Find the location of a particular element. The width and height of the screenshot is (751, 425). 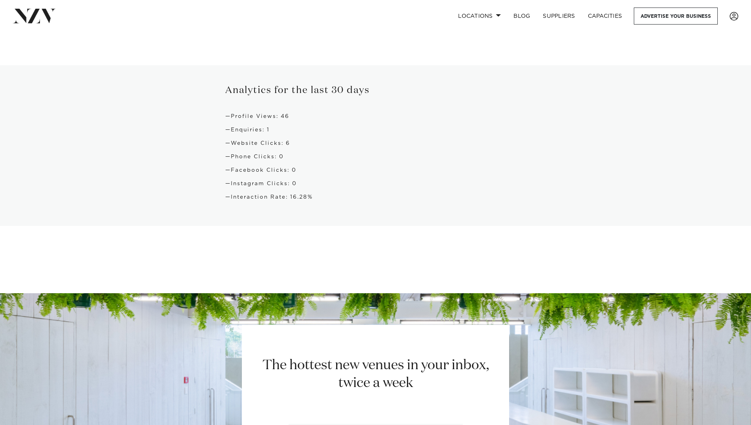

h4: Interaction Rate: 16.28% is located at coordinates (375, 197).